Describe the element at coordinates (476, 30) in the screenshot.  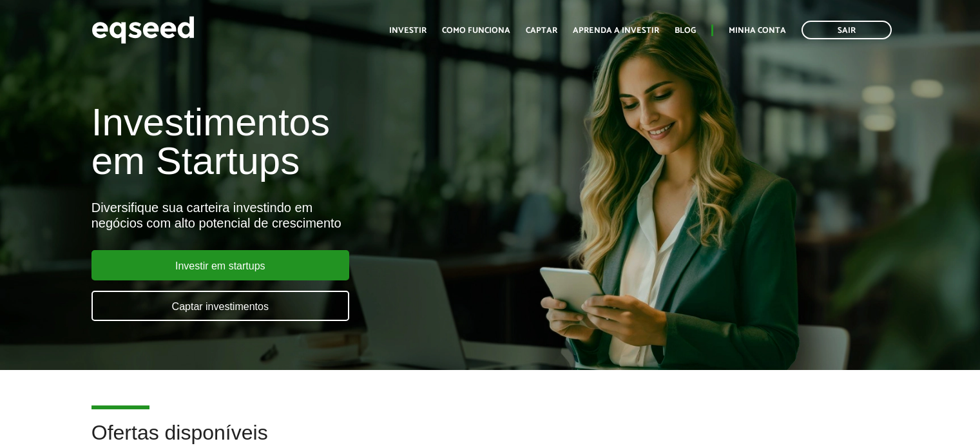
I see `a: Como funciona` at that location.